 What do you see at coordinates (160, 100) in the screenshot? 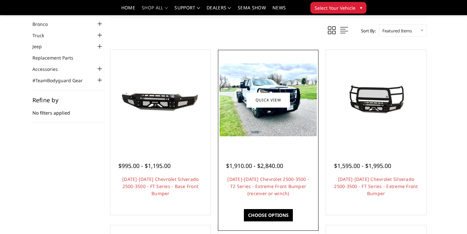
I see `a: 2020-2023 Chevrolet Silverado 2500-3500 - FT Series - Base Front Bumper 2020-2023 Chevrolet Silve...` at bounding box center [160, 100].